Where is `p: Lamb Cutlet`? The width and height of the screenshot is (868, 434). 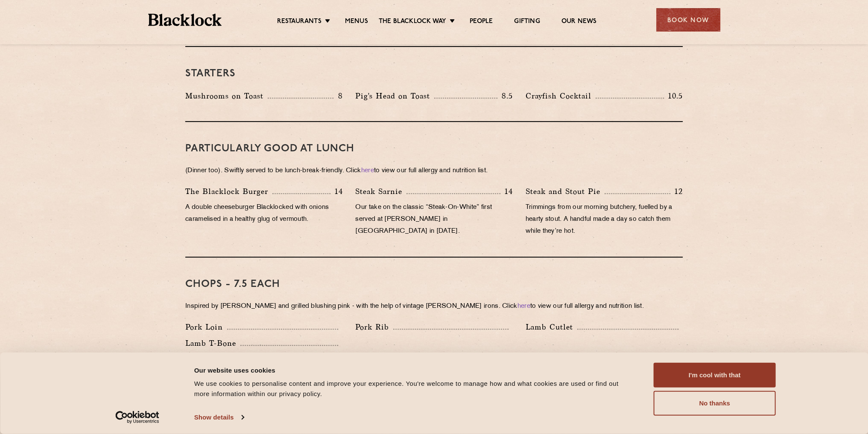 p: Lamb Cutlet is located at coordinates (551, 327).